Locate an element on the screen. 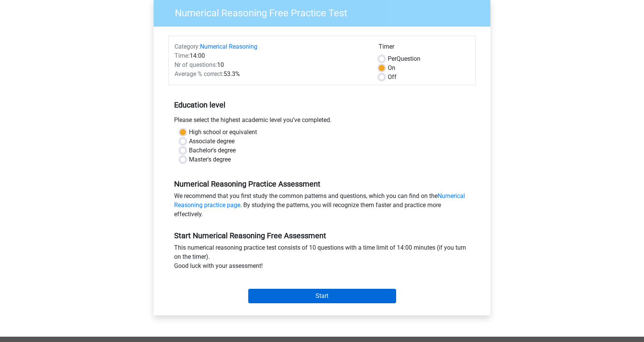  input: Start is located at coordinates (322, 296).